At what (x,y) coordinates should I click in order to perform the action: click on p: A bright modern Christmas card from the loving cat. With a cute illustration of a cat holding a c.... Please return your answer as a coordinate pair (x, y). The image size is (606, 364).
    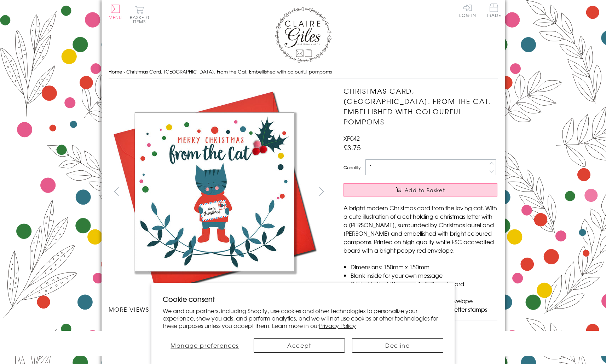
    Looking at the image, I should click on (421, 229).